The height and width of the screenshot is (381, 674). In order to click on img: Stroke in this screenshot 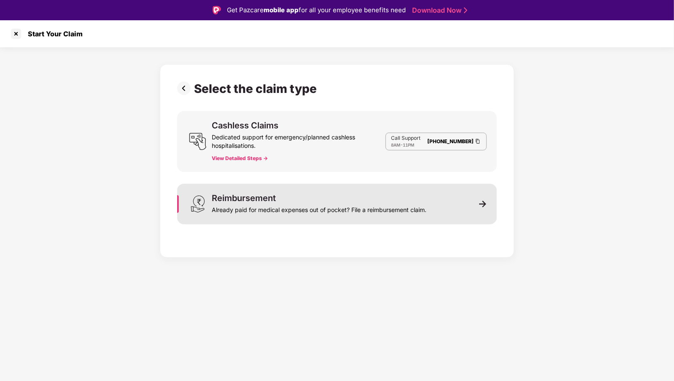, I will do `click(466, 10)`.